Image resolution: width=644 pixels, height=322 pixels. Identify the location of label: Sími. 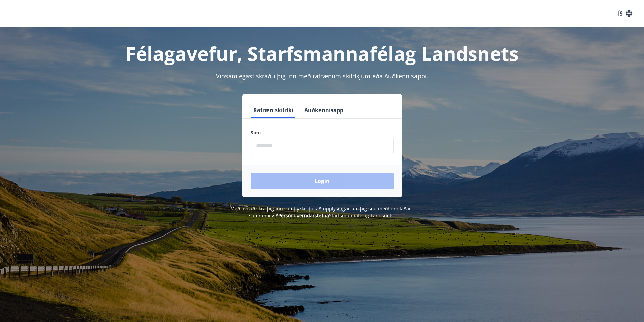
(322, 133).